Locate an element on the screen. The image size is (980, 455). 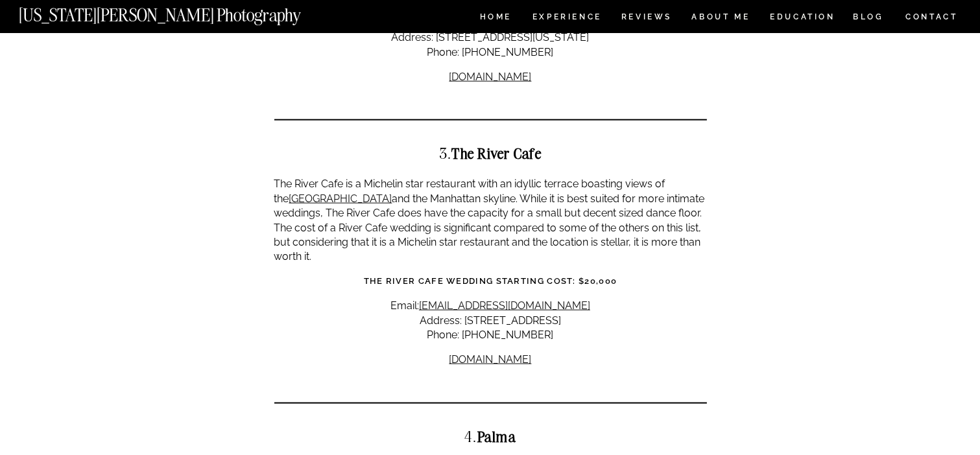
nav: Experience is located at coordinates (566, 18).